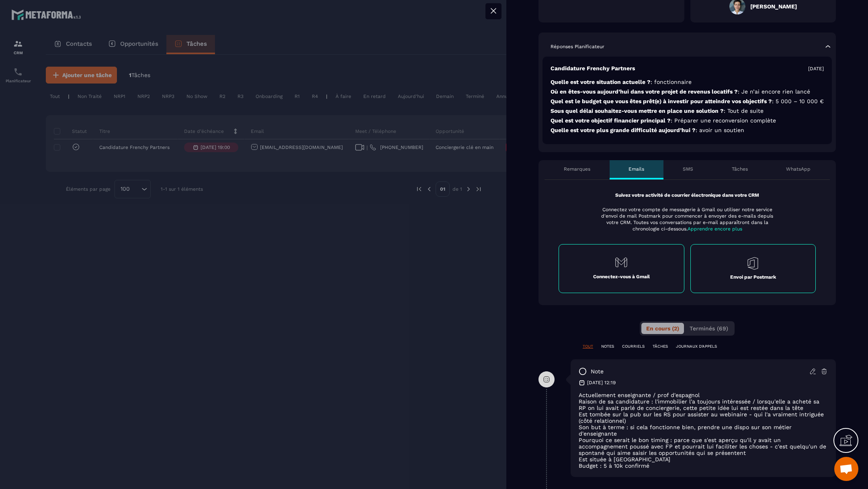 This screenshot has width=868, height=489. Describe the element at coordinates (662, 328) in the screenshot. I see `span: En cours (2)` at that location.